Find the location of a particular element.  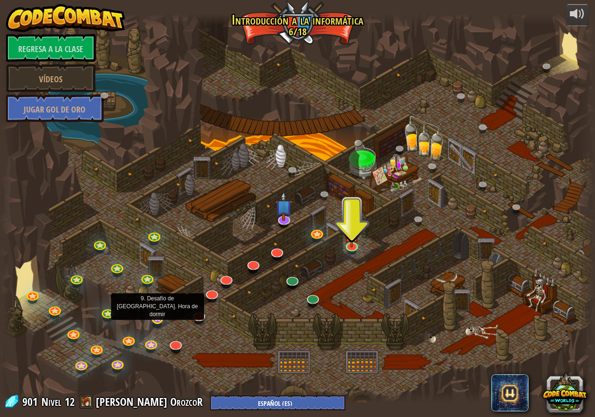

a: Regresa a la clase is located at coordinates (51, 48).